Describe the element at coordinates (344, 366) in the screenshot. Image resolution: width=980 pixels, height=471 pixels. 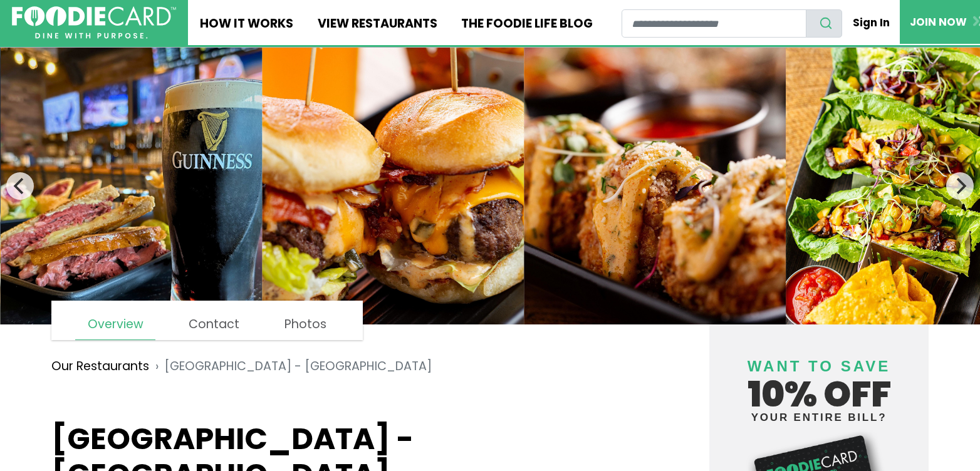
I see `nav: breadcrumb` at that location.